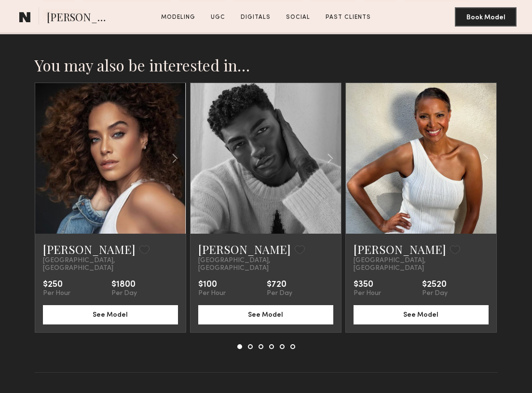 This screenshot has width=532, height=393. What do you see at coordinates (298, 17) in the screenshot?
I see `a: Social` at bounding box center [298, 17].